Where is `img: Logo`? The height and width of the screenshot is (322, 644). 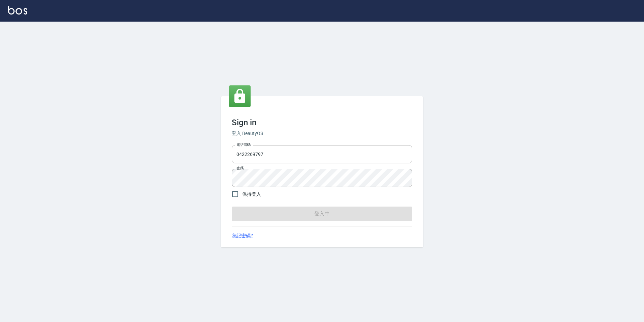
img: Logo is located at coordinates (18, 10).